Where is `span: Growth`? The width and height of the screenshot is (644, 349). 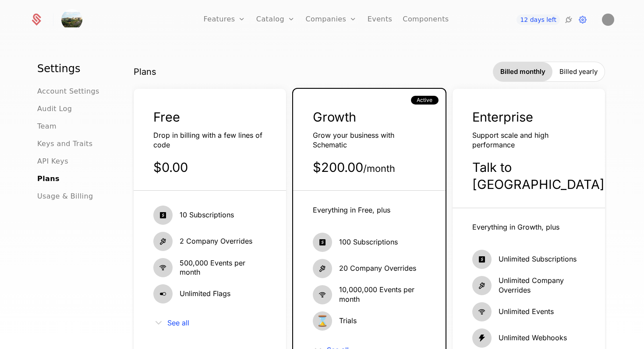
span: Growth is located at coordinates (334, 117).